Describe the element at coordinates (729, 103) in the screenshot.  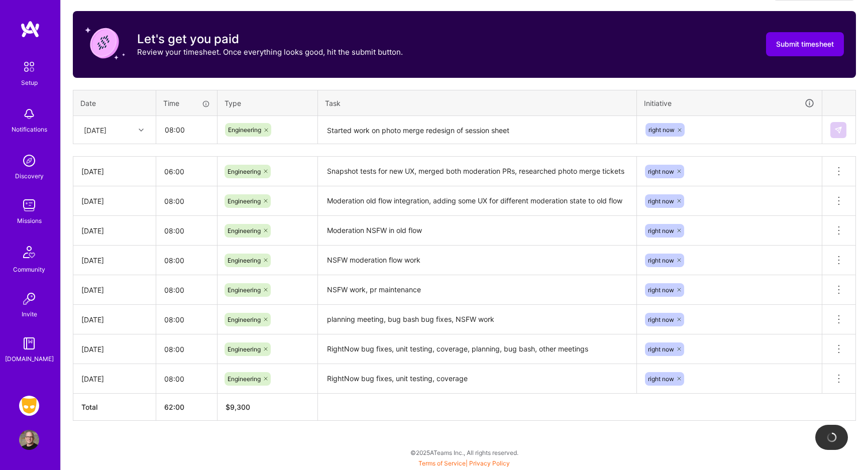
I see `div: Initiative` at that location.